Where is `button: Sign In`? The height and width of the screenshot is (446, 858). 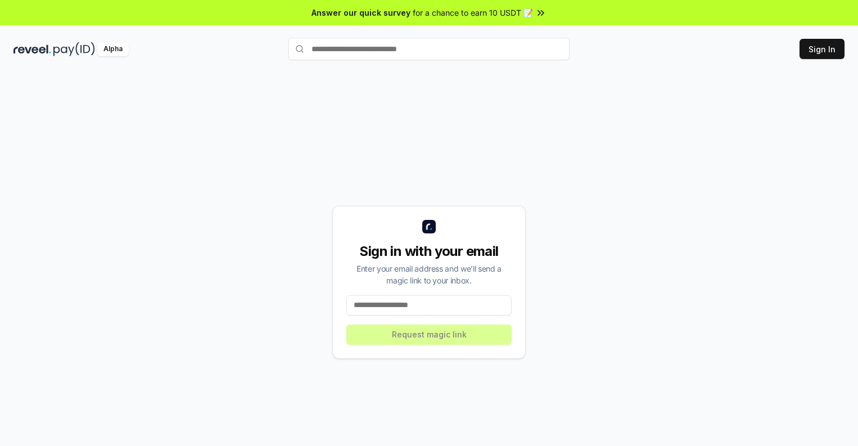 button: Sign In is located at coordinates (822, 49).